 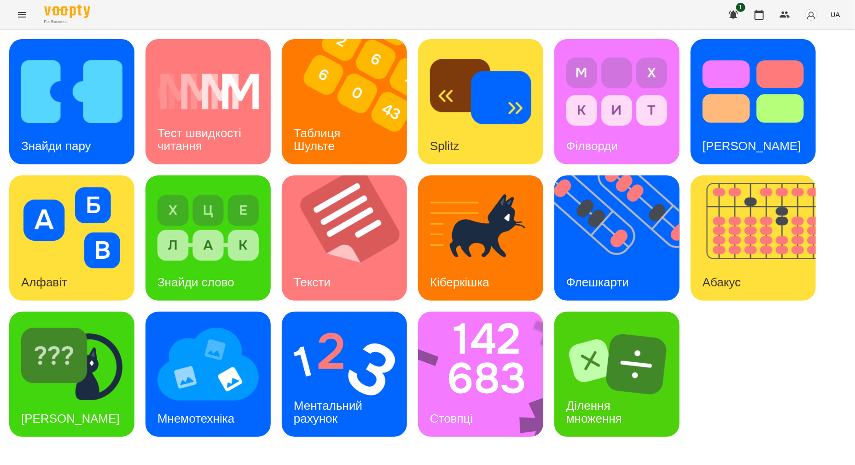 What do you see at coordinates (72, 92) in the screenshot?
I see `img: Знайди пару` at bounding box center [72, 92].